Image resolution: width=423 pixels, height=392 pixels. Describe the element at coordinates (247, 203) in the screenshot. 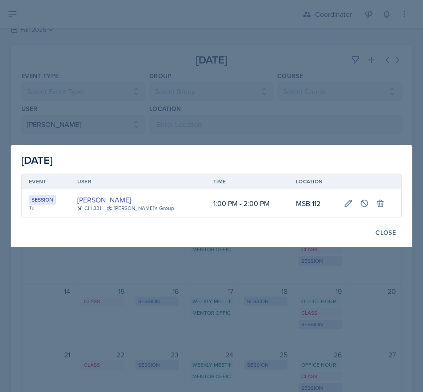

I see `td: 1:00 PM - 2:00 PM` at that location.